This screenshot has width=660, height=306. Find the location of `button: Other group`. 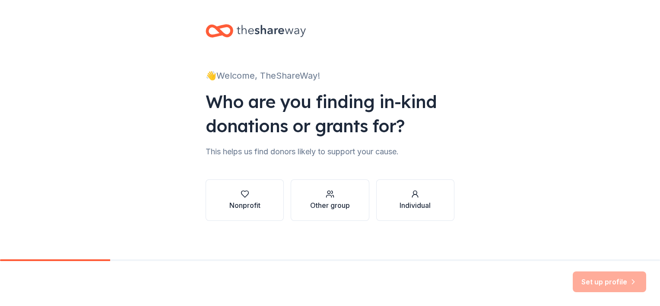

button: Other group is located at coordinates (329, 200).